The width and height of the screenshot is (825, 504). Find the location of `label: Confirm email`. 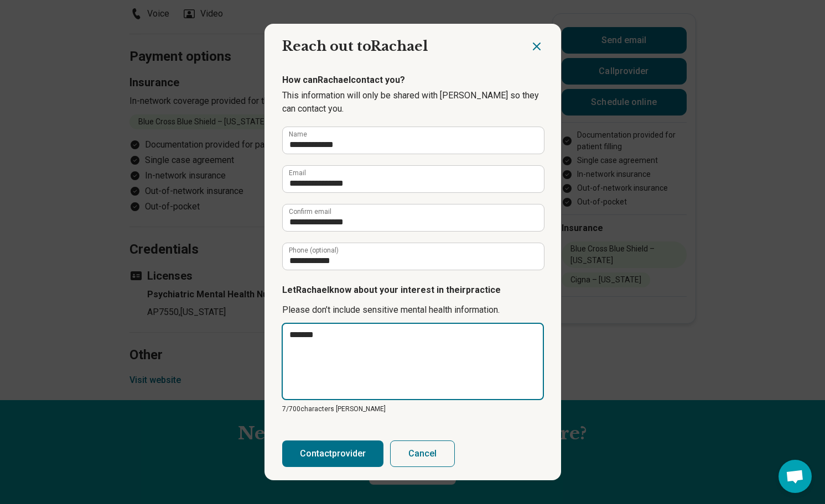

label: Confirm email is located at coordinates (310, 211).